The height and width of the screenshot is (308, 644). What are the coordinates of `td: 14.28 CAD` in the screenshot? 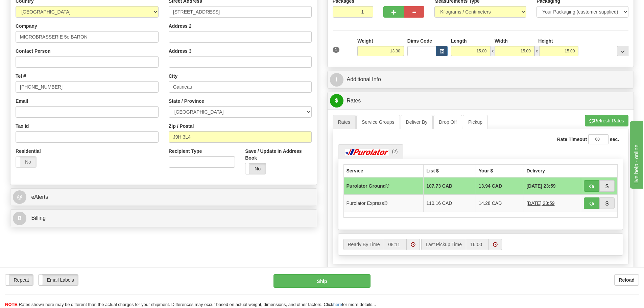 It's located at (500, 202).